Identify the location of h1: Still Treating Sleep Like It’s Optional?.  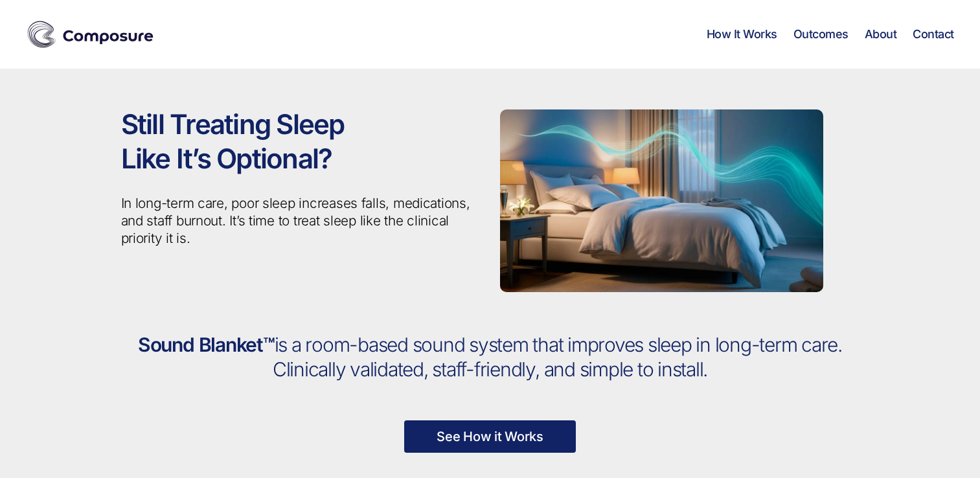
(300, 142).